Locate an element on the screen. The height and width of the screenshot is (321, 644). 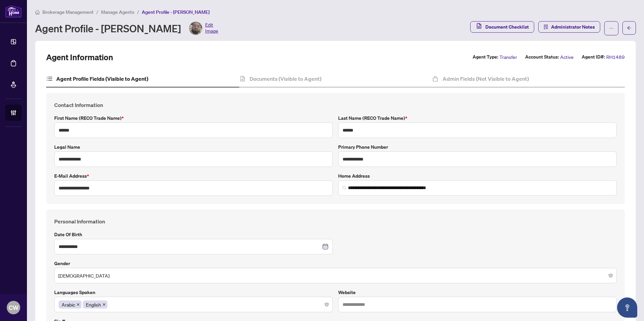
span: Brokerage Management is located at coordinates (68, 12).